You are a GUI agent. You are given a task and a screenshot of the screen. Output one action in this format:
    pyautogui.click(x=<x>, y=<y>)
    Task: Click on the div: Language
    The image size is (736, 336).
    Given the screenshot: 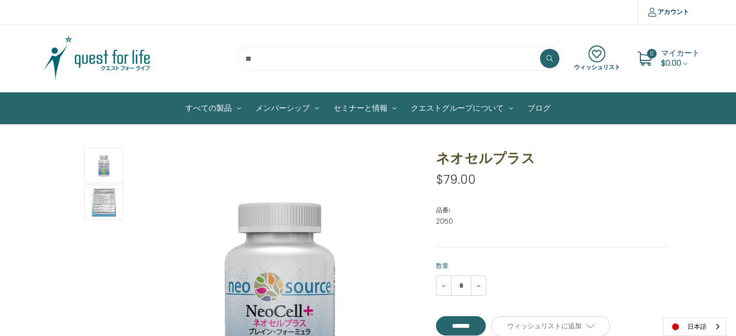 What is the action you would take?
    pyautogui.click(x=694, y=327)
    